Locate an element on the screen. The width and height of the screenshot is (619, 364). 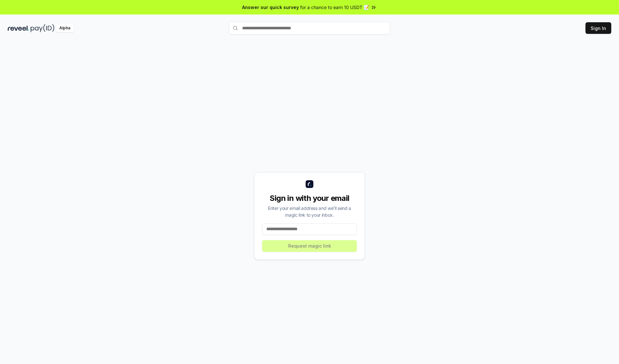
img: reveel_dark is located at coordinates (18, 28).